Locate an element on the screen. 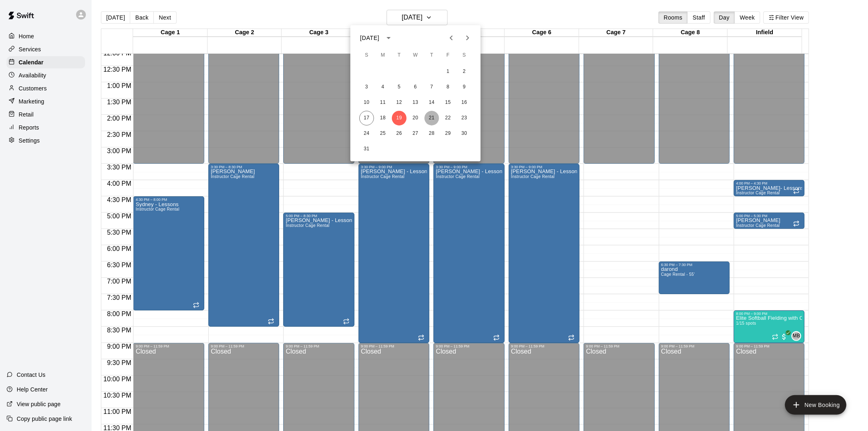 This screenshot has height=431, width=868. button: 10 is located at coordinates (367, 102).